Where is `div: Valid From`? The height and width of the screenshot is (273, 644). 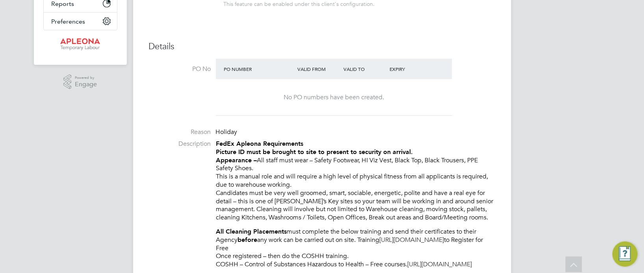
div: Valid From is located at coordinates (319, 69).